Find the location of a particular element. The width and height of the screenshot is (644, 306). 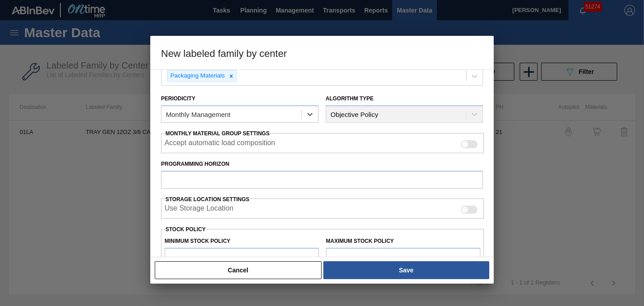

button: Cancel is located at coordinates (238, 270).